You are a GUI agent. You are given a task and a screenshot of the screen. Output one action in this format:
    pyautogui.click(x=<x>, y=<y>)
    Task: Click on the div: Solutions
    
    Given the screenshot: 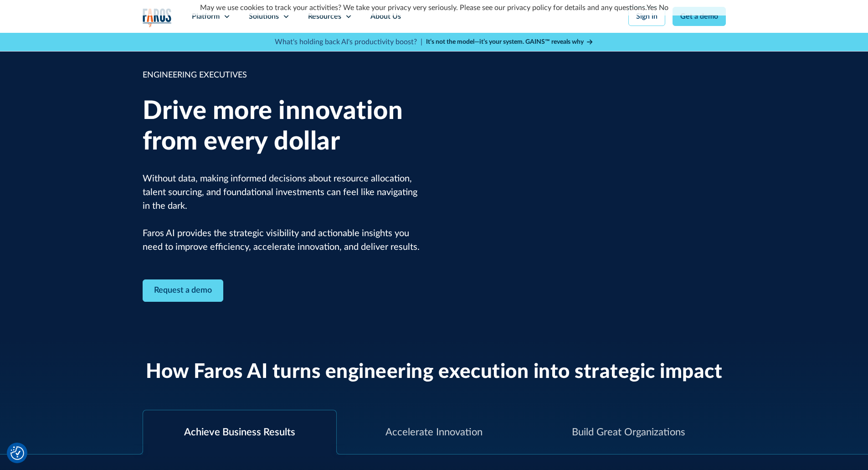 What is the action you would take?
    pyautogui.click(x=264, y=16)
    